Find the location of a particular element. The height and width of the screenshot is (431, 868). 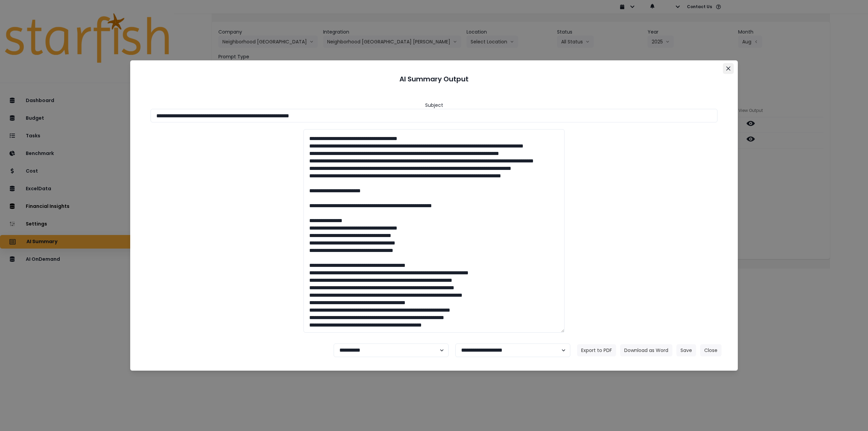

header: AI Summary Output is located at coordinates (434, 79).